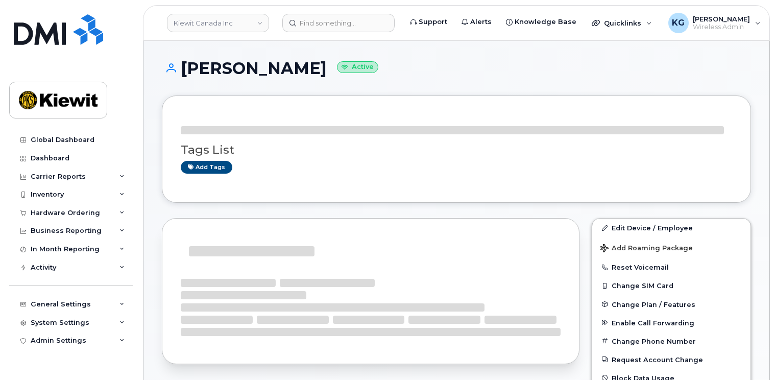  Describe the element at coordinates (671, 285) in the screenshot. I see `button: Change SIM Card` at that location.